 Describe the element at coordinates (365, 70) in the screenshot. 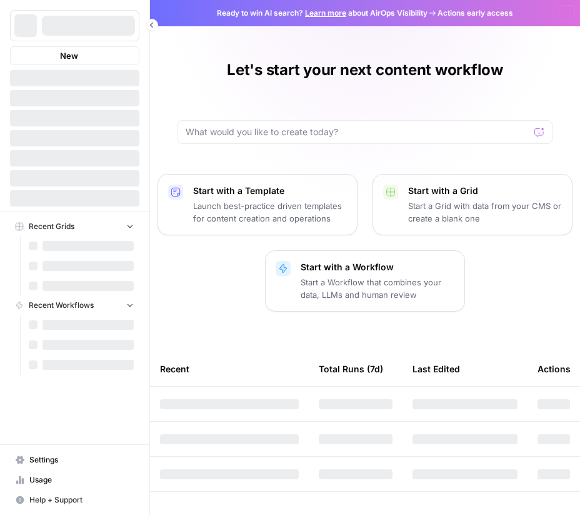

I see `h1: Let's start your next content workflow` at that location.